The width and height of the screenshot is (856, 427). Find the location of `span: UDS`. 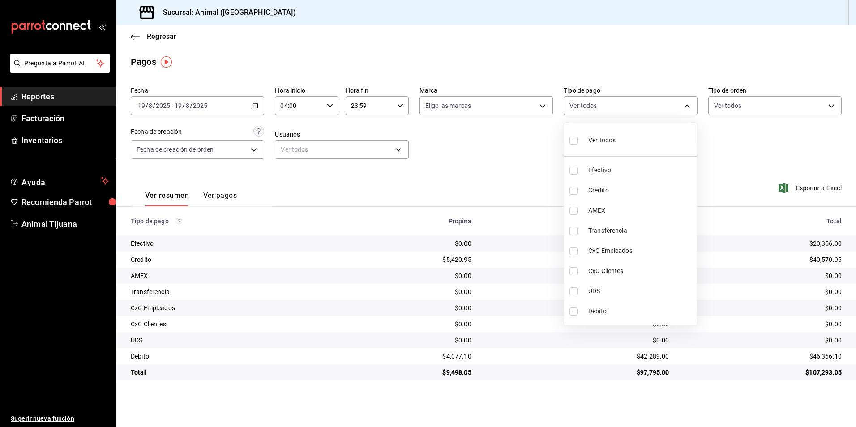

span: UDS is located at coordinates (641, 291).